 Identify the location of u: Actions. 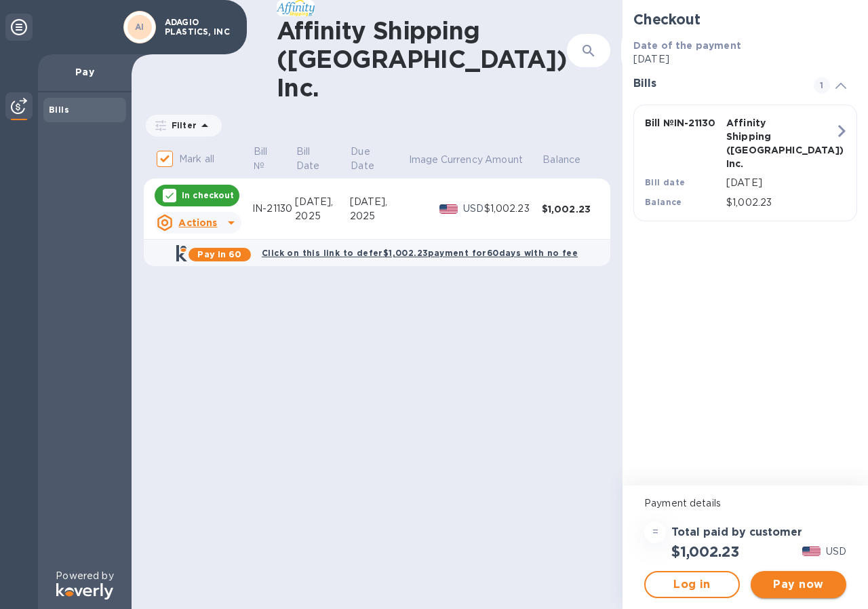
(197, 223).